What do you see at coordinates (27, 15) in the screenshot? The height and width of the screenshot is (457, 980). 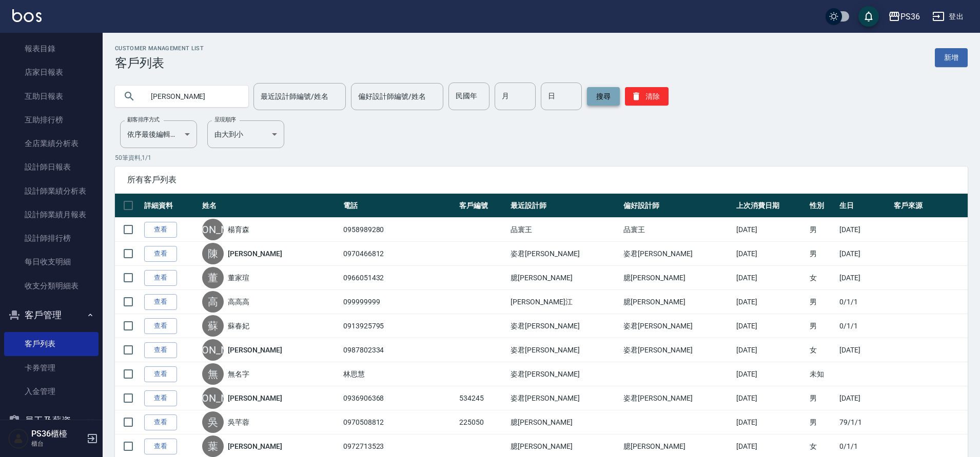 I see `img: Logo` at bounding box center [27, 15].